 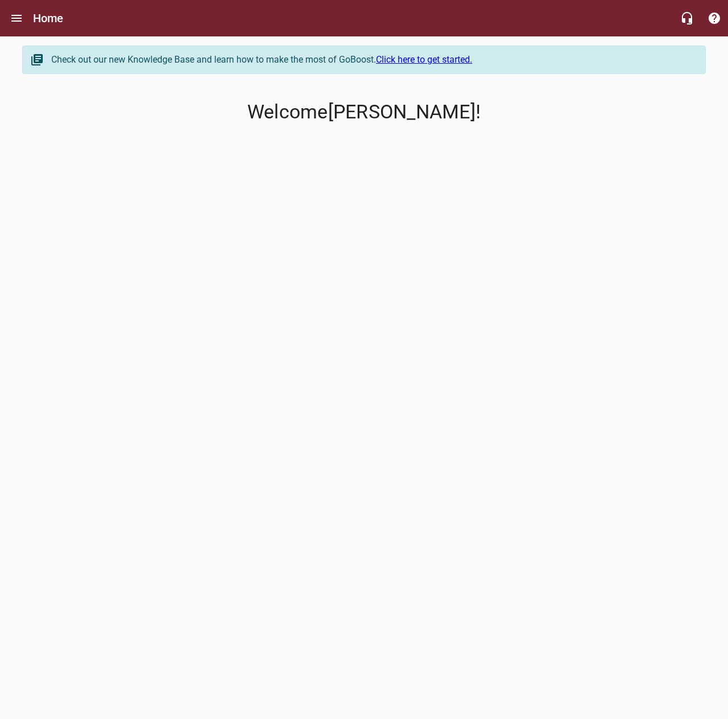 What do you see at coordinates (17, 18) in the screenshot?
I see `button: Open drawer` at bounding box center [17, 18].